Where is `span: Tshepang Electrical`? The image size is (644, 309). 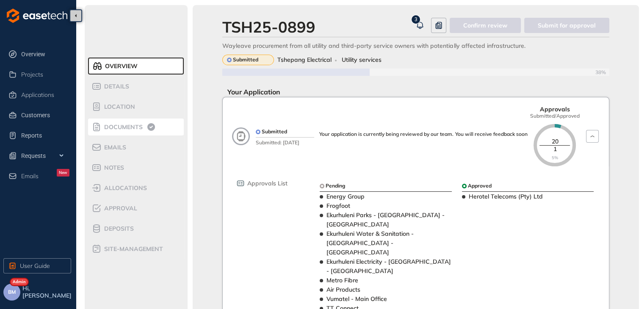 span: Tshepang Electrical is located at coordinates (304, 60).